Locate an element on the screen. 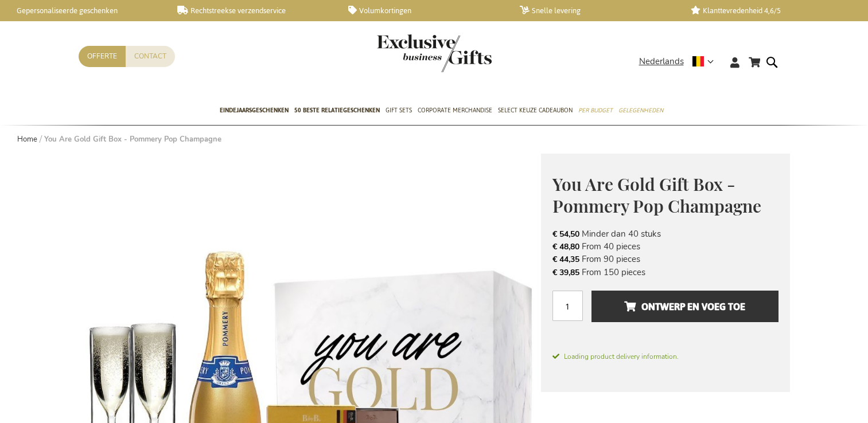 The height and width of the screenshot is (423, 868). a: Home is located at coordinates (27, 140).